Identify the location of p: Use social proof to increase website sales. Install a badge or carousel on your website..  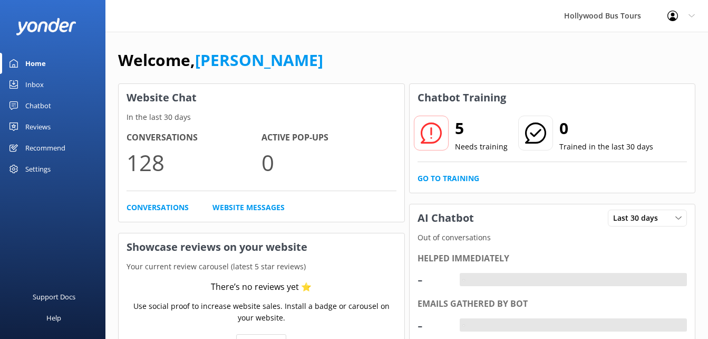
(262, 312).